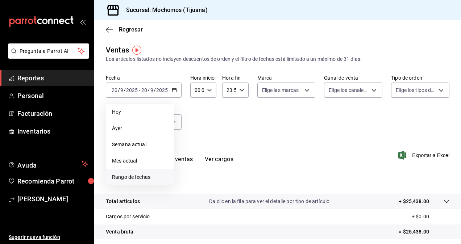  What do you see at coordinates (348, 90) in the screenshot?
I see `span: Elige los canales de venta` at bounding box center [348, 90].